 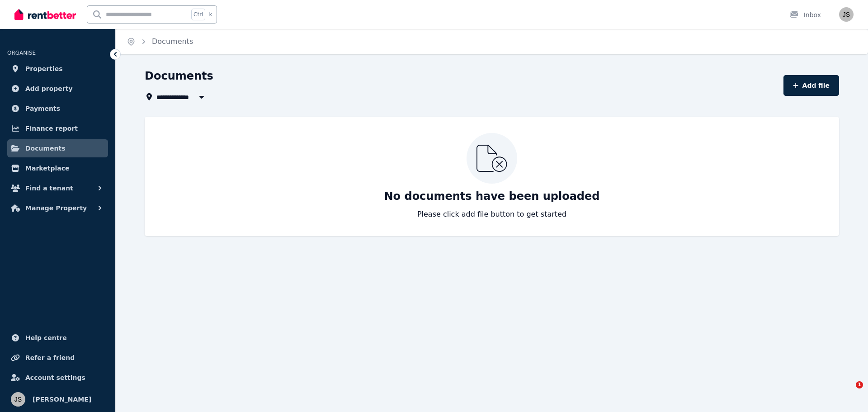 I want to click on span: Add property, so click(x=49, y=89).